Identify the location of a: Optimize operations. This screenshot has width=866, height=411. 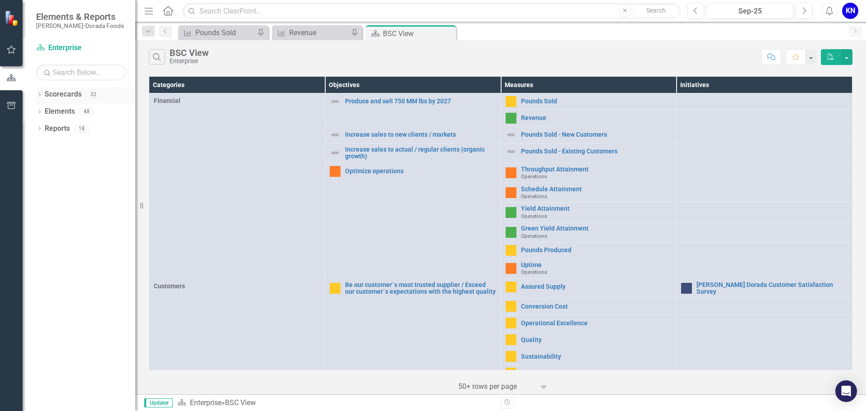
(421, 171).